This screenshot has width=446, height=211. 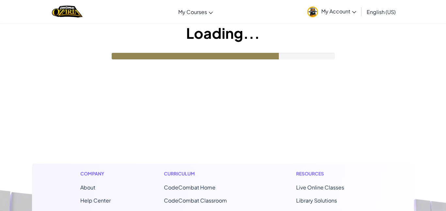 What do you see at coordinates (67, 11) in the screenshot?
I see `a: Ozaria by CodeCombat logo` at bounding box center [67, 11].